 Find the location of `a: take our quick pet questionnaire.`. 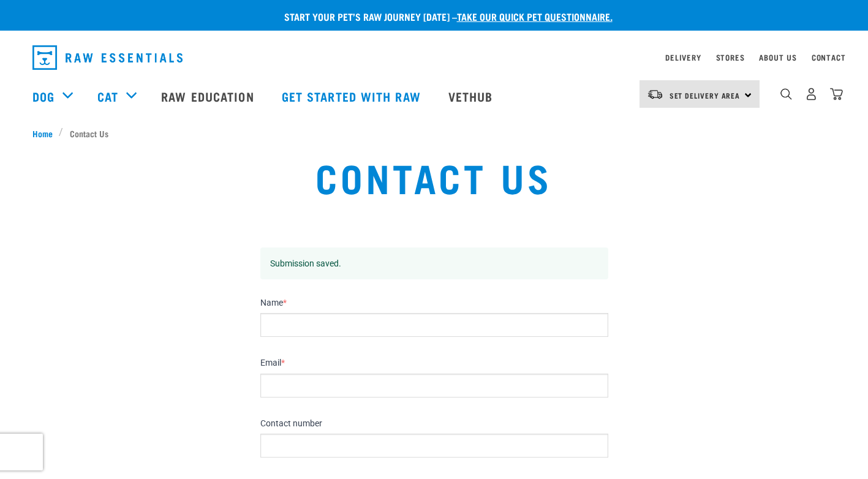

a: take our quick pet questionnaire. is located at coordinates (535, 16).